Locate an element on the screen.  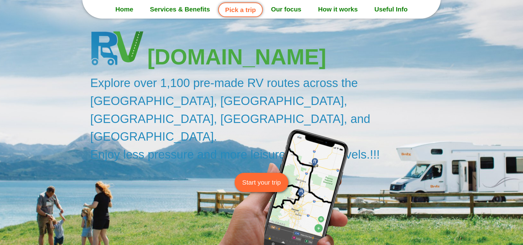
a: Pick a trip is located at coordinates (240, 10).